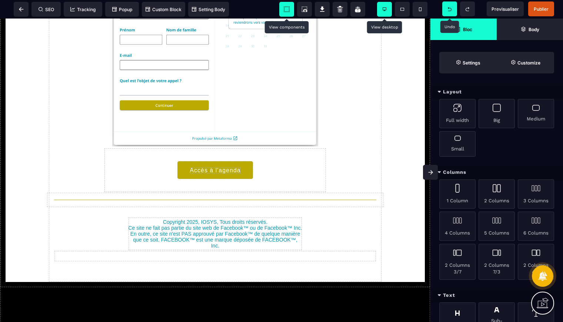 Image resolution: width=563 pixels, height=322 pixels. Describe the element at coordinates (529, 63) in the screenshot. I see `strong: Customize` at that location.